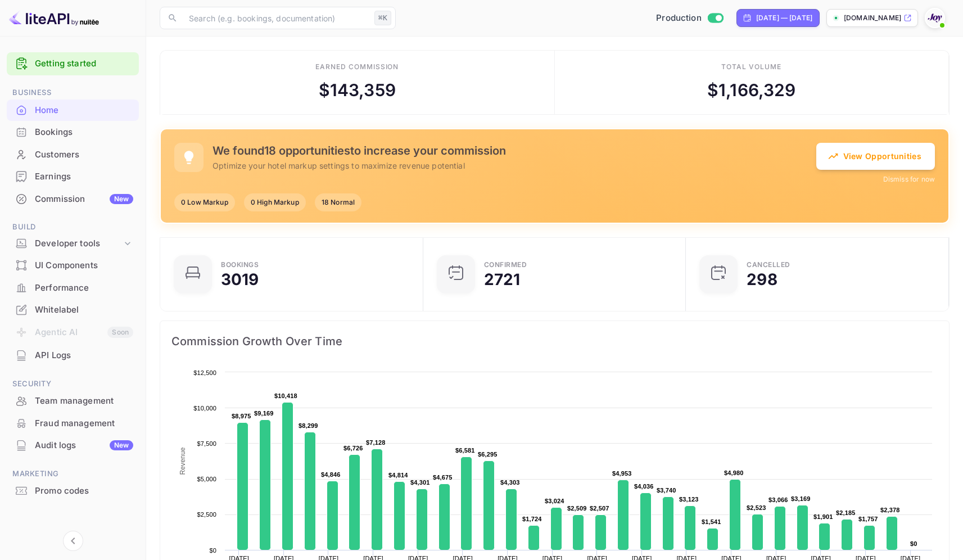  I want to click on text: $1,724, so click(531, 518).